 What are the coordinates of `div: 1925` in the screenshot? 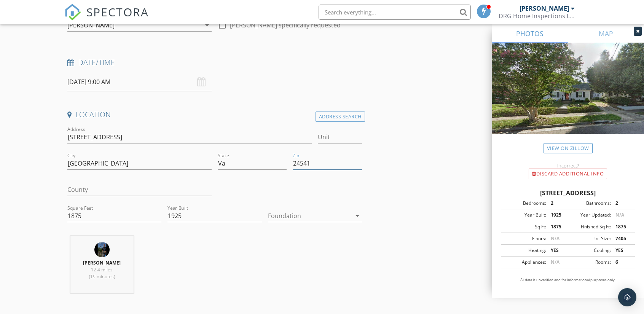 It's located at (557, 216).